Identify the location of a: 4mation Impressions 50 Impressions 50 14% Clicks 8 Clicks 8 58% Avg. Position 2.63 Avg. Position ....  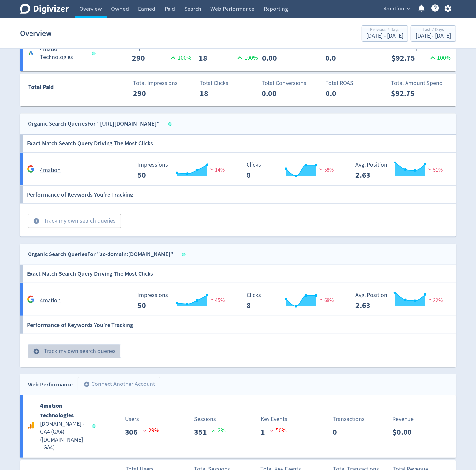
(238, 169).